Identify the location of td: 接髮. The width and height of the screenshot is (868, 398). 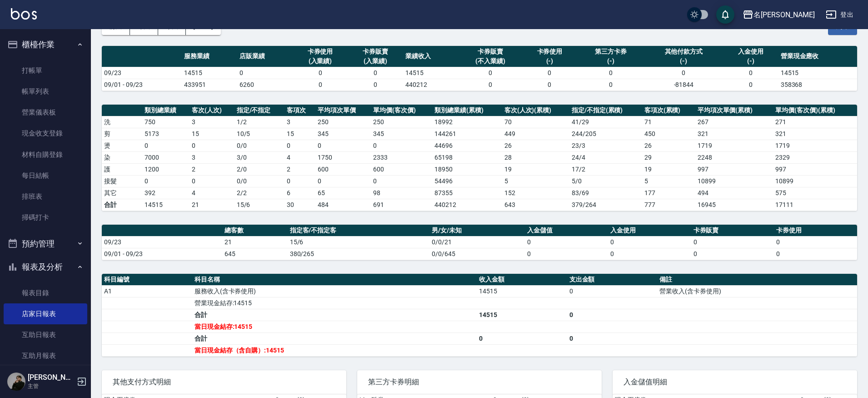
(122, 181).